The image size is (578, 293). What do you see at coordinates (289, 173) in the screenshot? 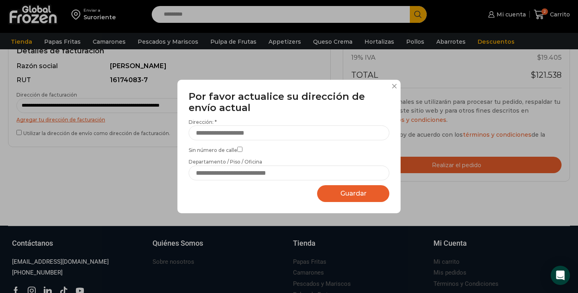
I see `input: Departamento / Piso / Oficina` at bounding box center [289, 173].